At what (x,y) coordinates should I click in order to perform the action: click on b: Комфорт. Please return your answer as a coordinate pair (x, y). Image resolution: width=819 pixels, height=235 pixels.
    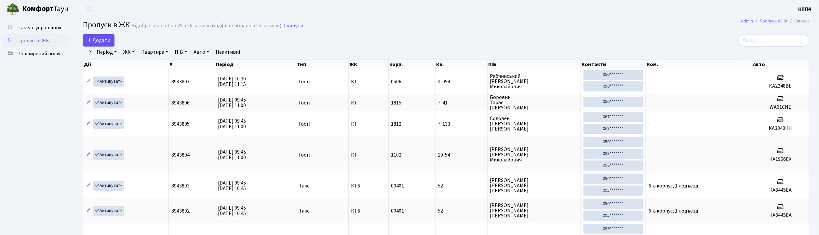
    Looking at the image, I should click on (38, 9).